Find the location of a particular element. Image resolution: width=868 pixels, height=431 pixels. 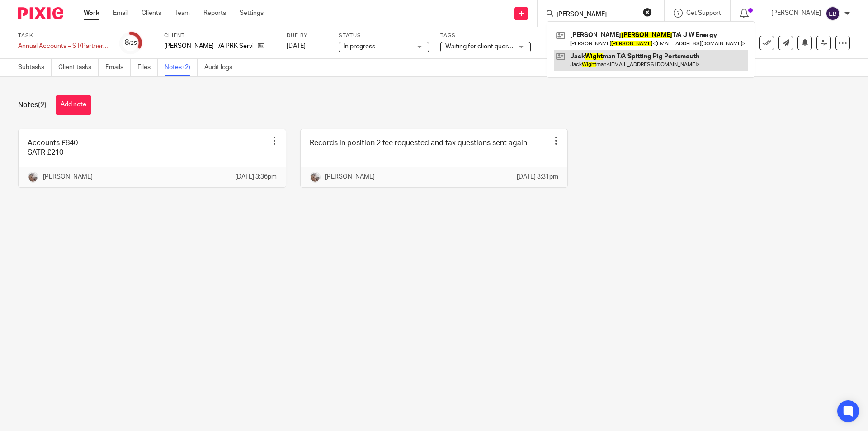

a: Files is located at coordinates (147, 68).